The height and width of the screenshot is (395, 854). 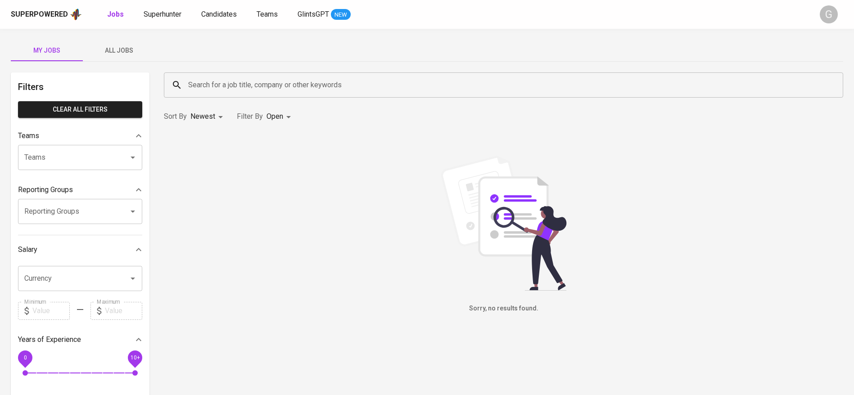 What do you see at coordinates (80, 190) in the screenshot?
I see `div: Reporting Groups` at bounding box center [80, 190].